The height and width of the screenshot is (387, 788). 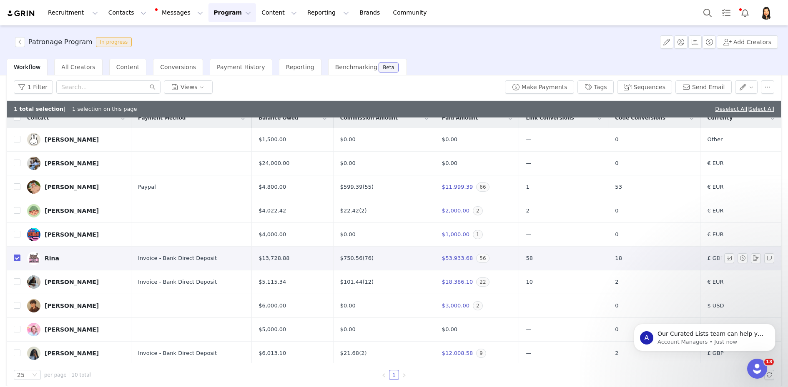 I want to click on a: grin logo, so click(x=21, y=13).